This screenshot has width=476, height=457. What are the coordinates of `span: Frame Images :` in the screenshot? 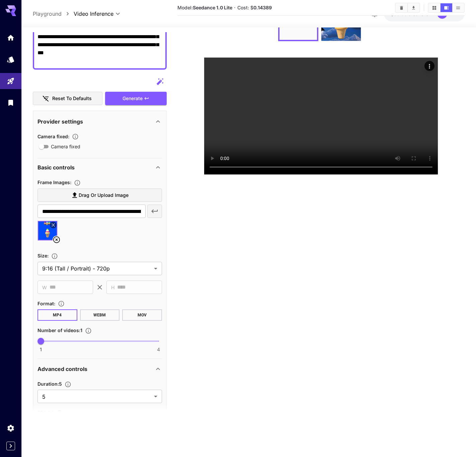 It's located at (54, 182).